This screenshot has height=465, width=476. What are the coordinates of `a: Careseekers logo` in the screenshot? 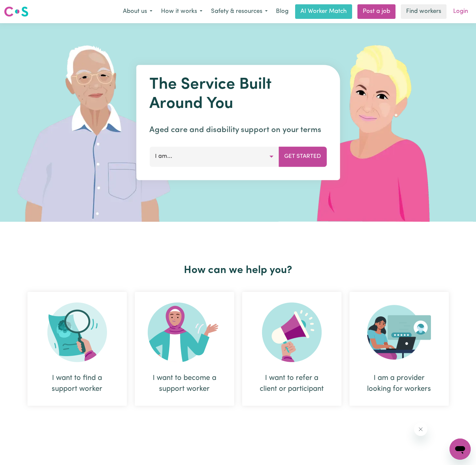 It's located at (16, 12).